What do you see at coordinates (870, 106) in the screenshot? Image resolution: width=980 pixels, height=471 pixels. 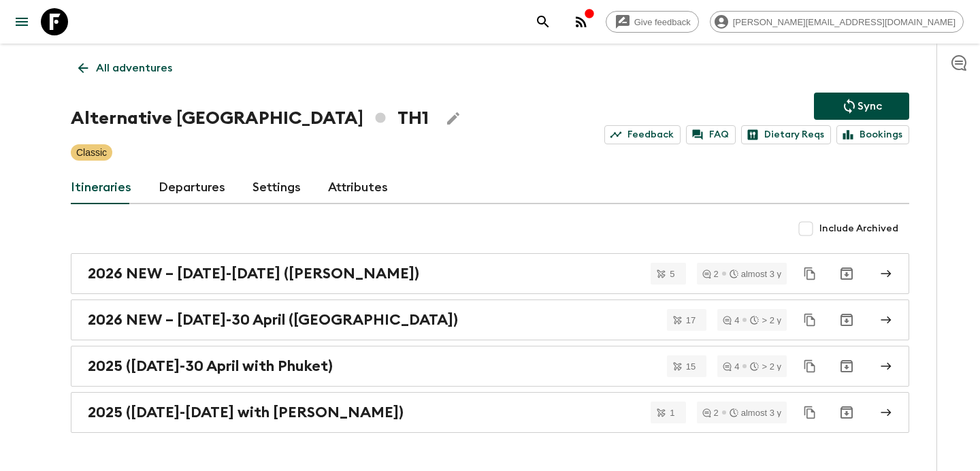 I see `p: Sync` at bounding box center [870, 106].